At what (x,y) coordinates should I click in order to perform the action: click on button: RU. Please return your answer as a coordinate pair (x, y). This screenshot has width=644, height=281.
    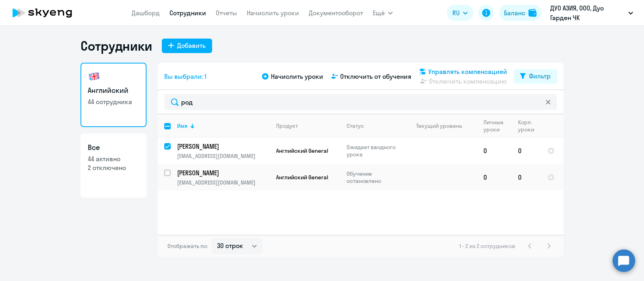
    Looking at the image, I should click on (460, 13).